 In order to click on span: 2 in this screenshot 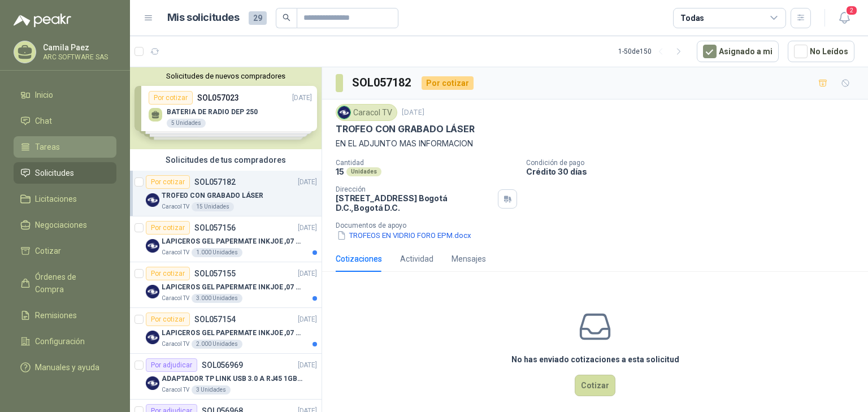, I will do `click(852, 10)`.